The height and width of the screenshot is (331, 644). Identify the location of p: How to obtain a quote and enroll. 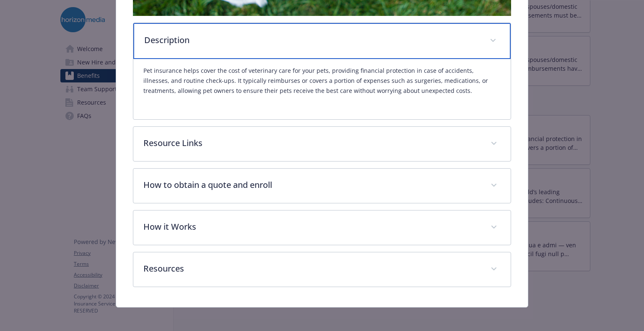
(312, 185).